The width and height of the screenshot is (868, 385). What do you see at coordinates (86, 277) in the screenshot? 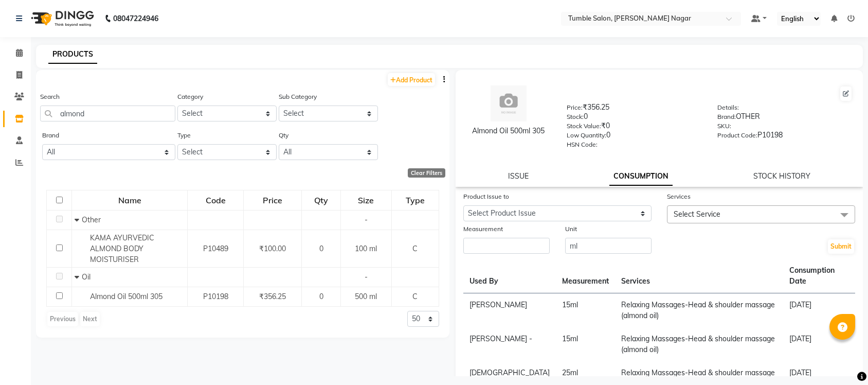
I see `span: Oil` at bounding box center [86, 277].